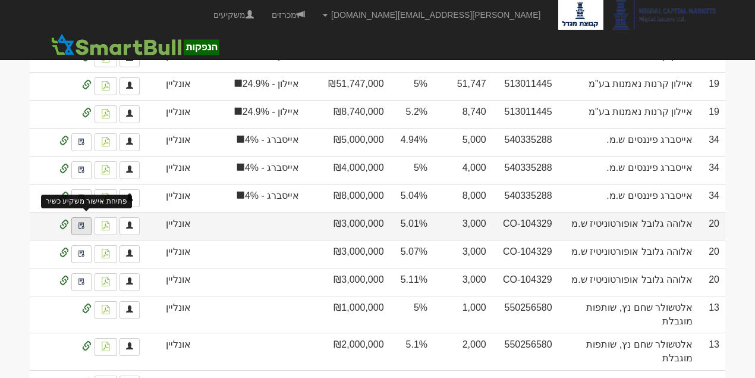 The height and width of the screenshot is (378, 755). Describe the element at coordinates (463, 351) in the screenshot. I see `td: 2,000` at that location.